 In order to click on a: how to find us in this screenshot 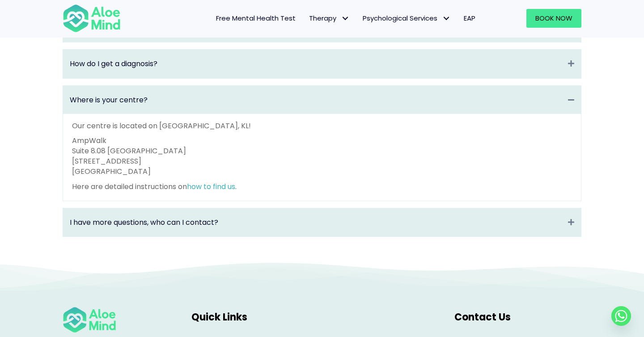, I will do `click(211, 186)`.